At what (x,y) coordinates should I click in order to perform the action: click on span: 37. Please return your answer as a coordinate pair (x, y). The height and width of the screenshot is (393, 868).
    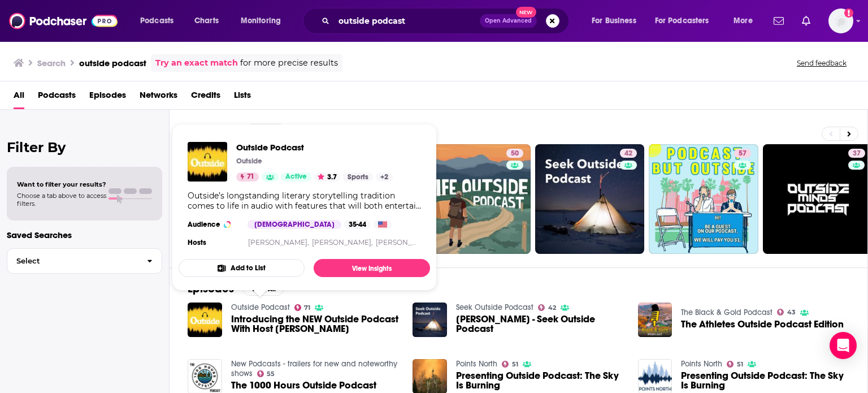
    Looking at the image, I should click on (856, 153).